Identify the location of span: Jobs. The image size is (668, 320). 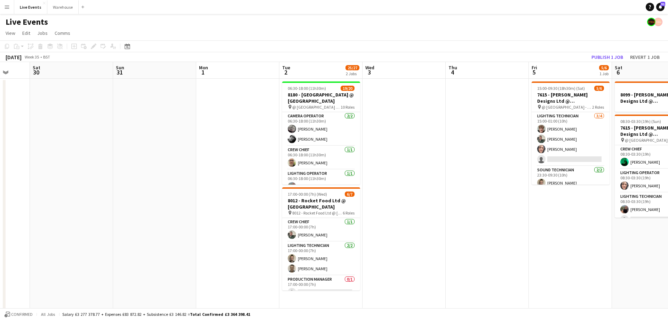
(42, 33).